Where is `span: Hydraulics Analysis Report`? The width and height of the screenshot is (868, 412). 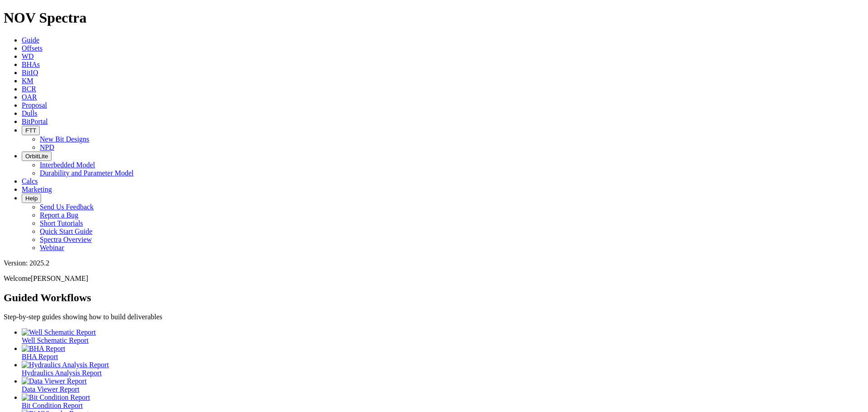 span: Hydraulics Analysis Report is located at coordinates (62, 372).